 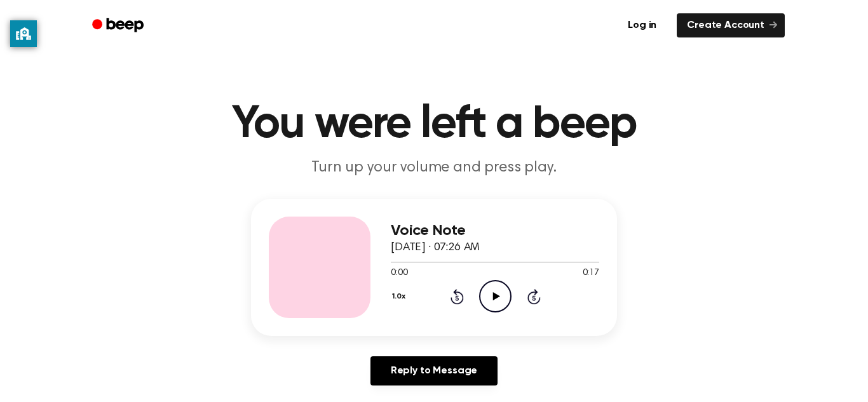 I want to click on a: Create Account, so click(x=731, y=25).